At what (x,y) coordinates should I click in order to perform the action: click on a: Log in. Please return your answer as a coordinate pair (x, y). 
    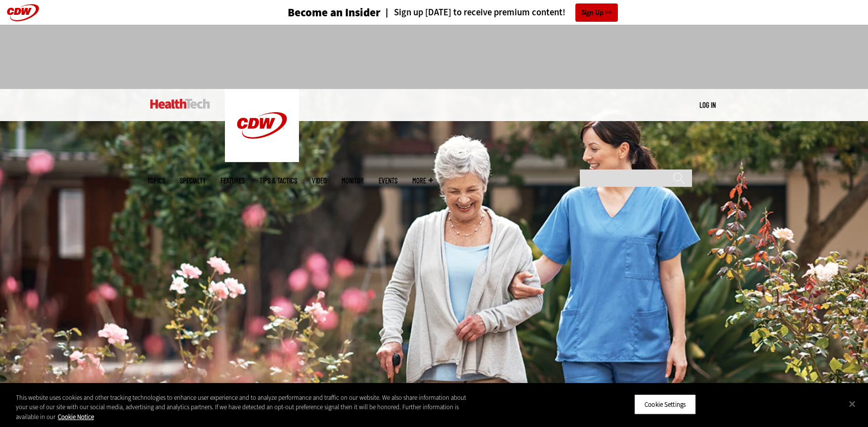
    Looking at the image, I should click on (707, 105).